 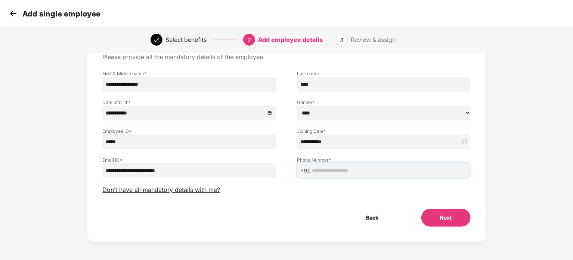 I want to click on span: check, so click(x=157, y=40).